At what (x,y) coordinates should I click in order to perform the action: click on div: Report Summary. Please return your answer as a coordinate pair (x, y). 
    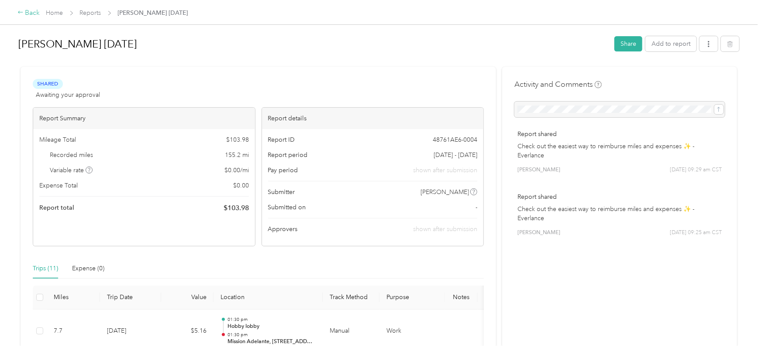
    Looking at the image, I should click on (144, 118).